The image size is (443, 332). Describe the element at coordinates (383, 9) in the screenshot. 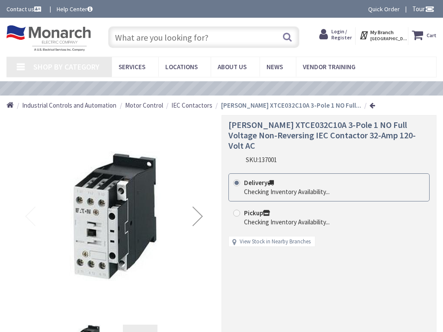

I see `a: Quick Order` at that location.